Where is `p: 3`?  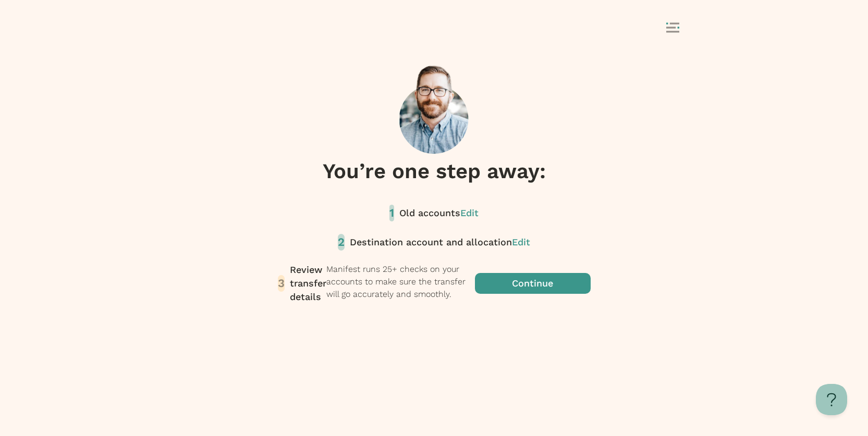 p: 3 is located at coordinates (281, 283).